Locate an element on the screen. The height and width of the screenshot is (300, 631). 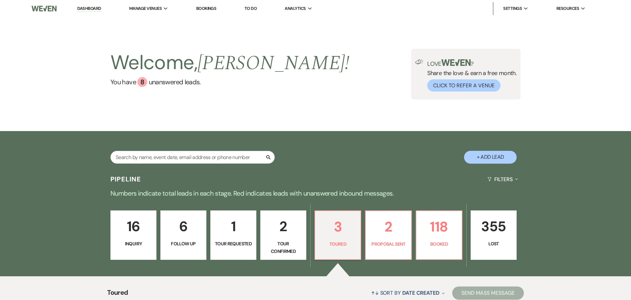
h3: Pipeline is located at coordinates (126, 179).